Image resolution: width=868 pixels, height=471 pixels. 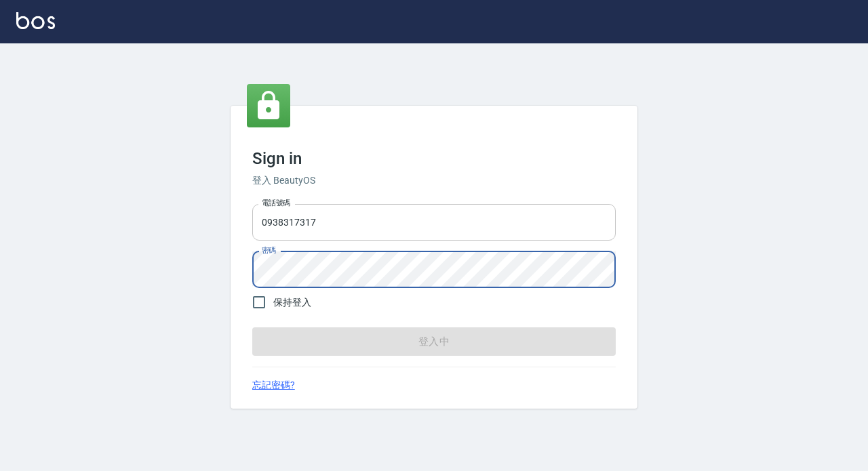 I want to click on label: 密碼, so click(x=269, y=250).